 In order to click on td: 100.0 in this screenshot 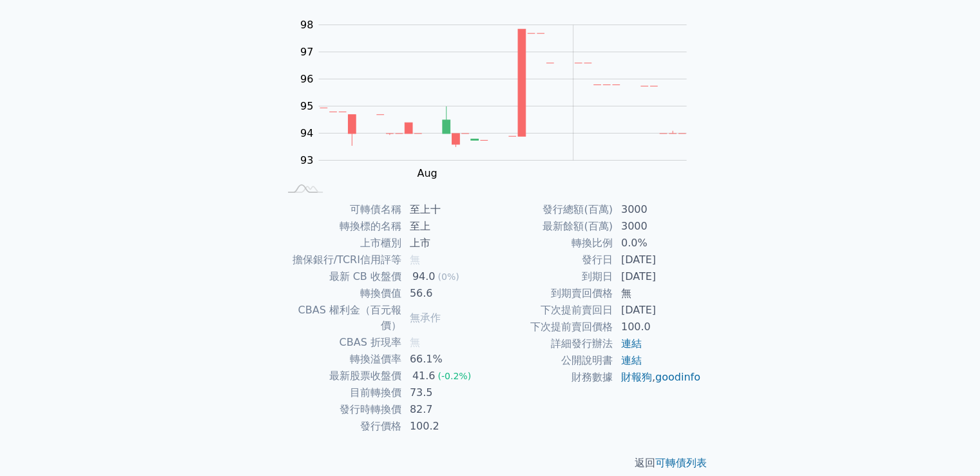, I will do `click(657, 327)`.